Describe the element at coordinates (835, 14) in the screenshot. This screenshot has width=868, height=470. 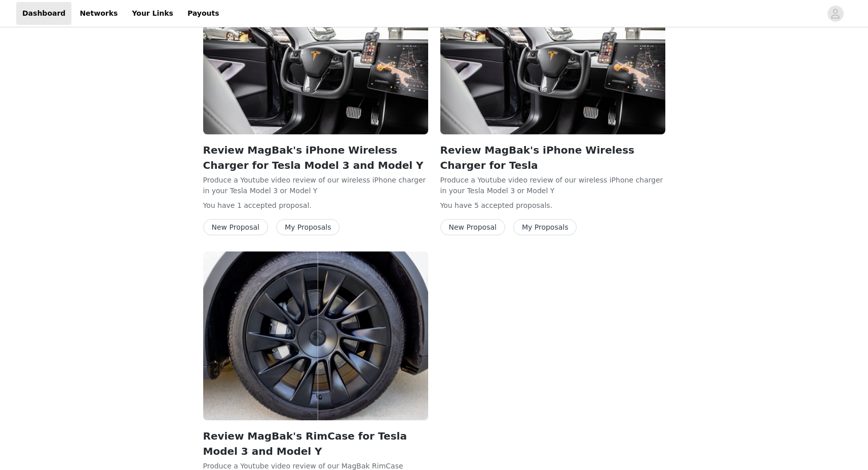
I see `div: avatar` at that location.